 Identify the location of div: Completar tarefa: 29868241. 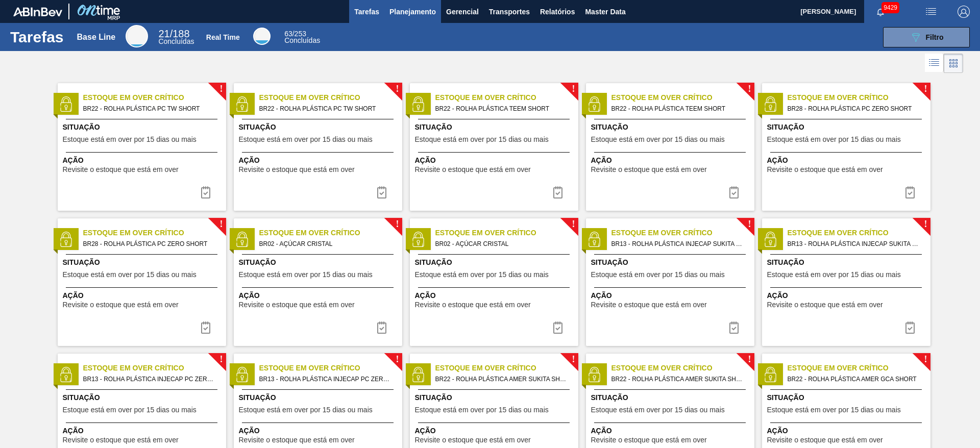
(910, 193).